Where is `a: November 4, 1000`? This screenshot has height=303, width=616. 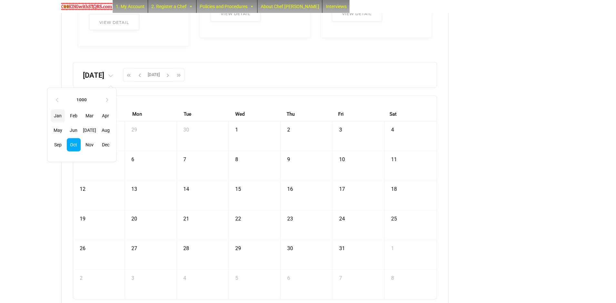
a: November 4, 1000 is located at coordinates (185, 277).